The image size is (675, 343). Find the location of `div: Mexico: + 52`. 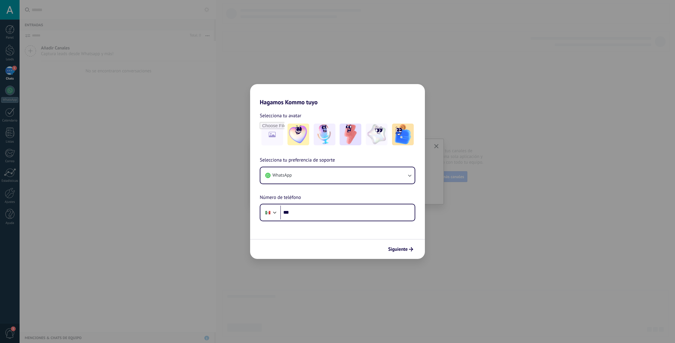

div: Mexico: + 52 is located at coordinates (268, 212).